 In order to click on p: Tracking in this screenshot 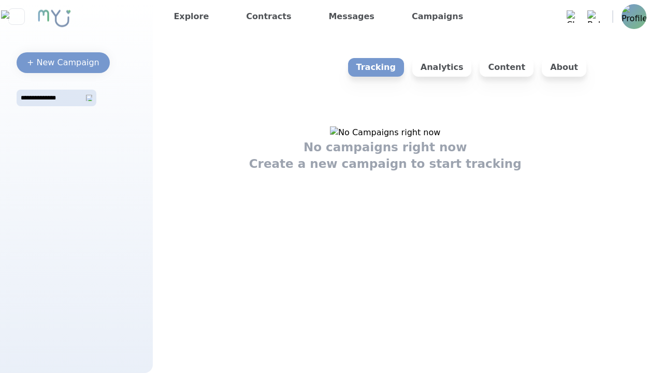, I will do `click(376, 67)`.